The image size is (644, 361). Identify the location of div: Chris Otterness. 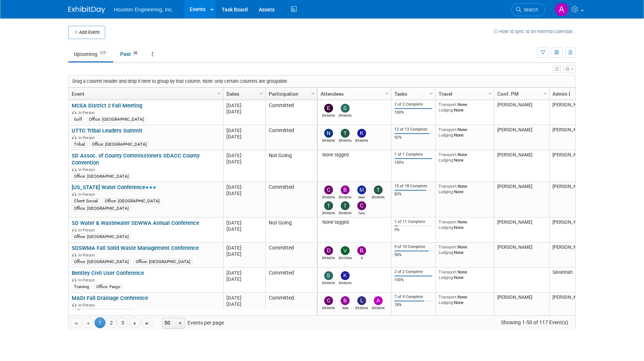
(328, 307).